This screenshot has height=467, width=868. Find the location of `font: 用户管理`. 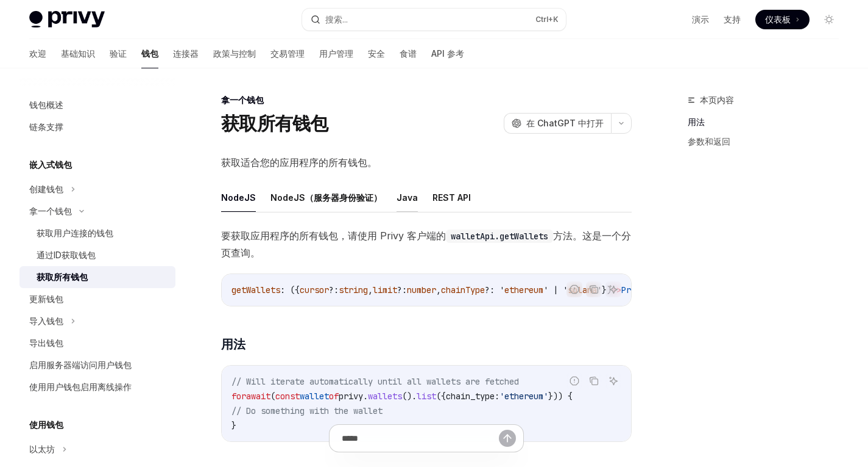

font: 用户管理 is located at coordinates (336, 53).